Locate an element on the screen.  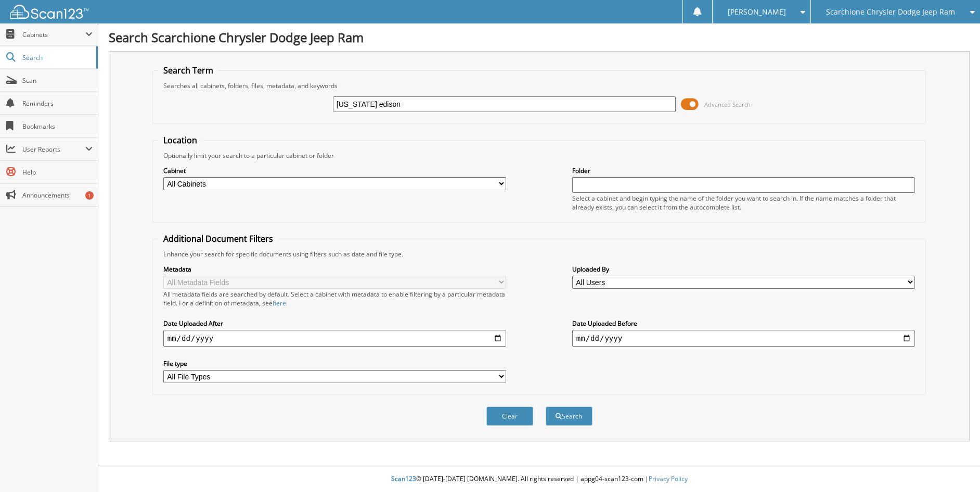
label: File type is located at coordinates (335, 363).